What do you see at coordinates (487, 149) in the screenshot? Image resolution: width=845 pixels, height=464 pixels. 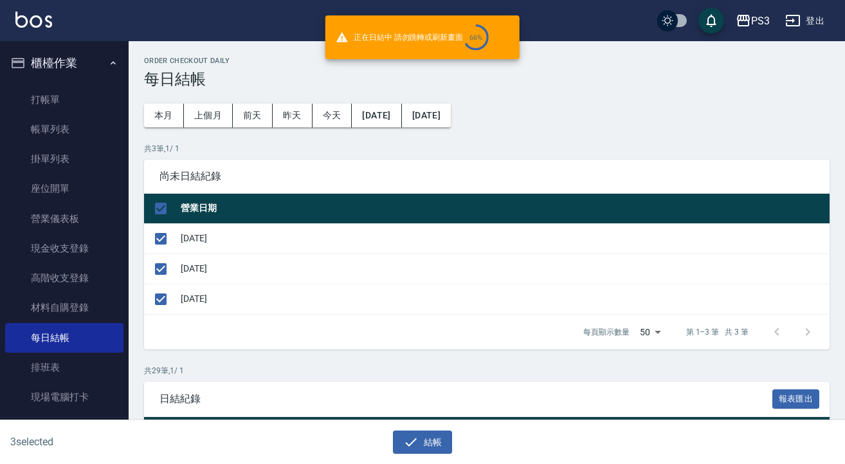 I see `p: 共 3 筆, 1 / 1` at bounding box center [487, 149].